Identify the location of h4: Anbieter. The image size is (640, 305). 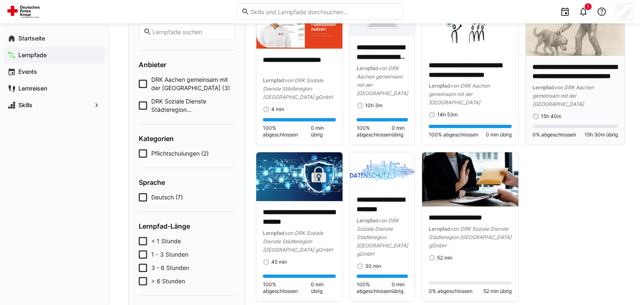
(187, 65).